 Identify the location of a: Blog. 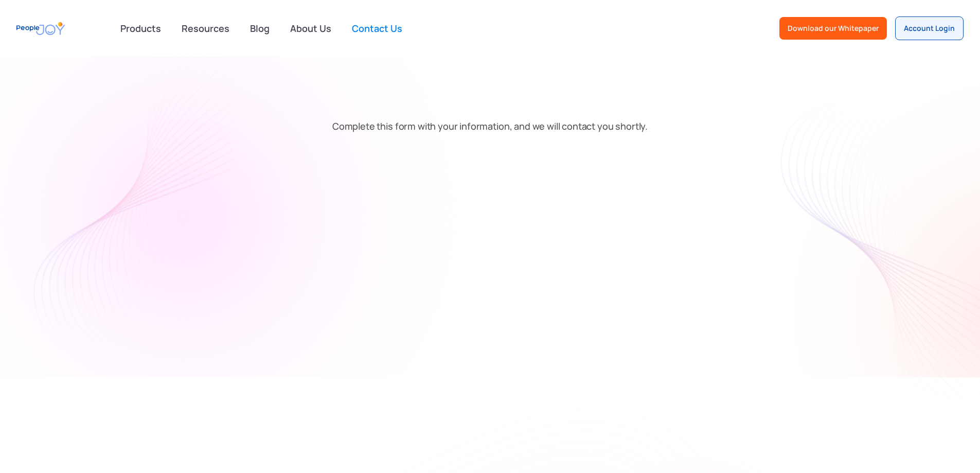
(260, 28).